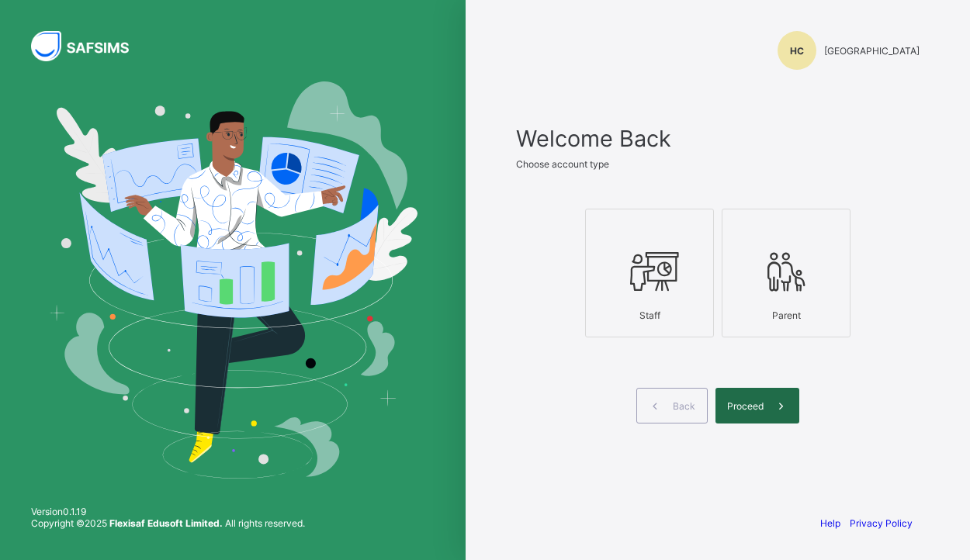  Describe the element at coordinates (797, 50) in the screenshot. I see `span: HC` at that location.